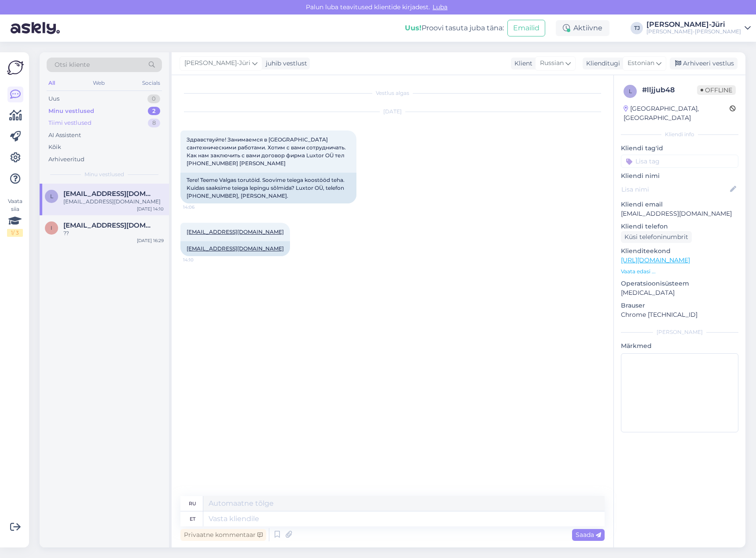 The image size is (756, 558). Describe the element at coordinates (679, 346) in the screenshot. I see `p: Märkmed` at that location.